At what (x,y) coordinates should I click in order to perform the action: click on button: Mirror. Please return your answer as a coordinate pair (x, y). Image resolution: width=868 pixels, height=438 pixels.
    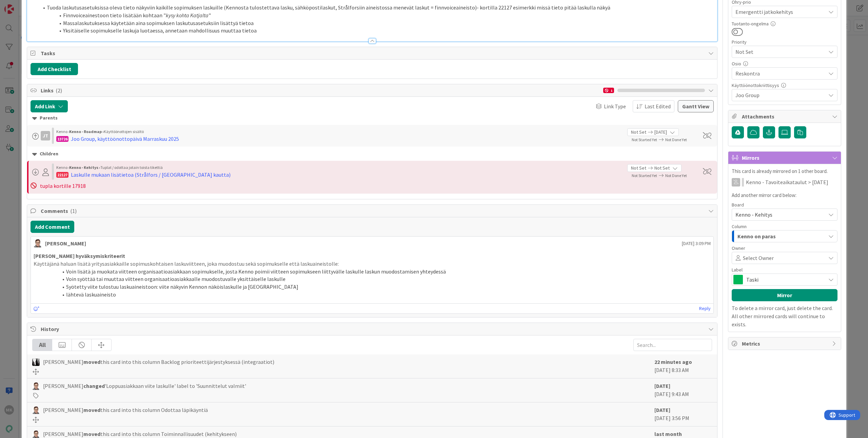
    Looking at the image, I should click on (785, 295).